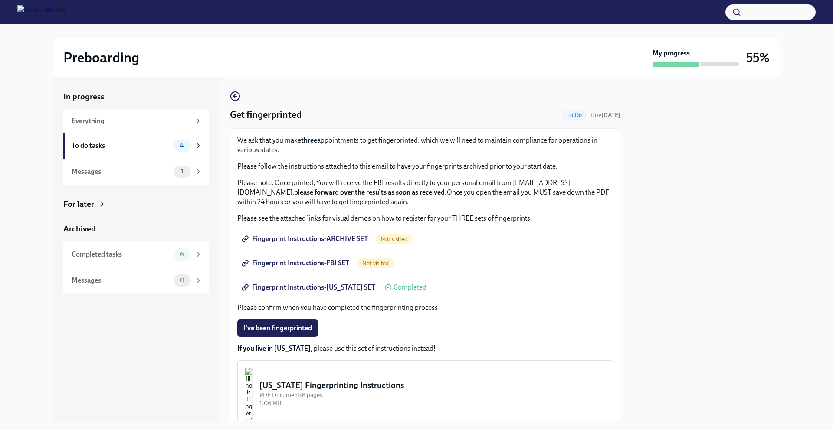 This screenshot has width=833, height=430. What do you see at coordinates (605, 115) in the screenshot?
I see `span: August 22nd, 2025 09:00` at bounding box center [605, 115].